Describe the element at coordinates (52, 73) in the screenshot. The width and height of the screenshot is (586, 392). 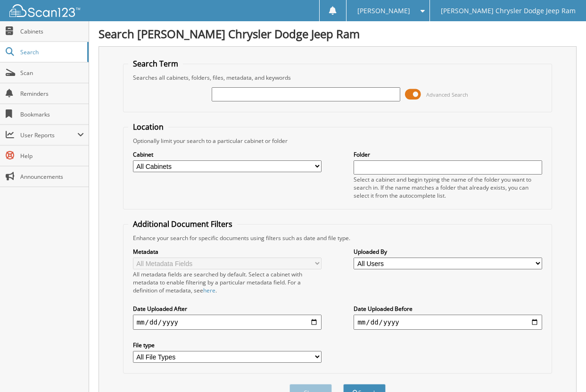
I see `span: Scan` at that location.